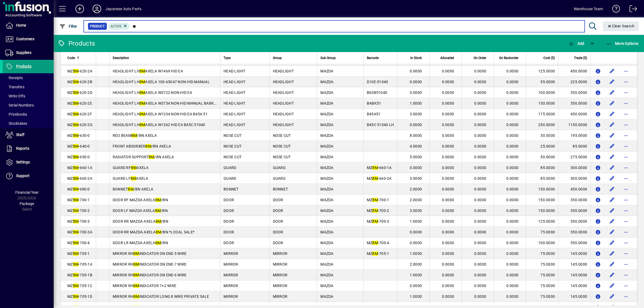 The width and height of the screenshot is (644, 308). What do you see at coordinates (621, 26) in the screenshot?
I see `button: Clear` at bounding box center [621, 26].